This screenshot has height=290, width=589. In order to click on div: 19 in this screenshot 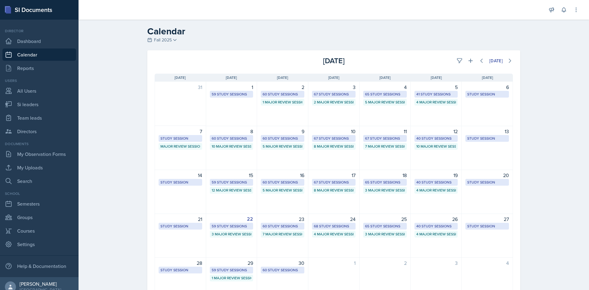, I will do `click(436, 175)`.